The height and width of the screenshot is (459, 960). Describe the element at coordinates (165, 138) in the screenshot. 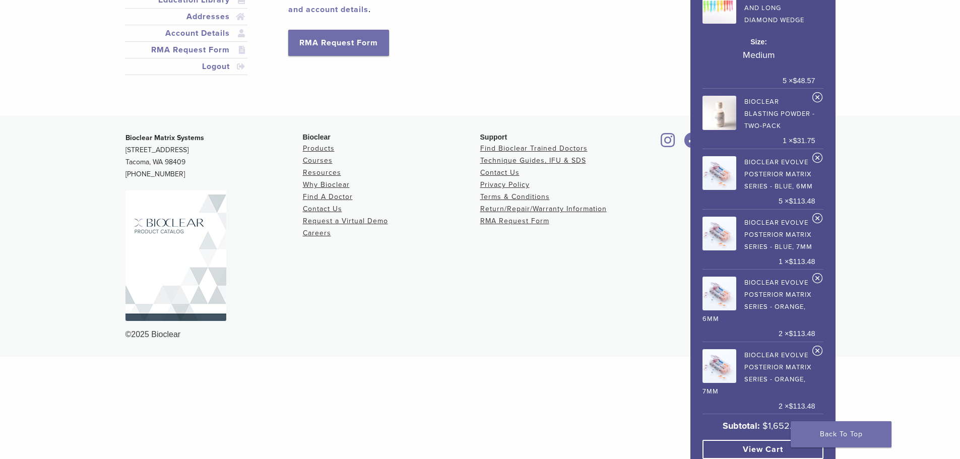

I see `strong: Bioclear Matrix Systems` at that location.